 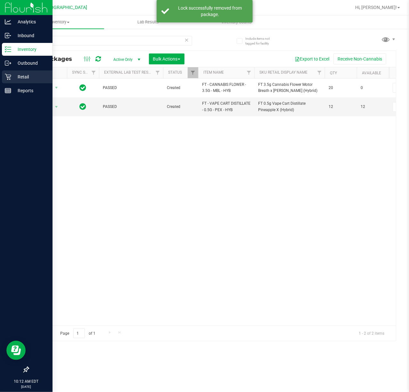 I want to click on input: 1, so click(x=79, y=333).